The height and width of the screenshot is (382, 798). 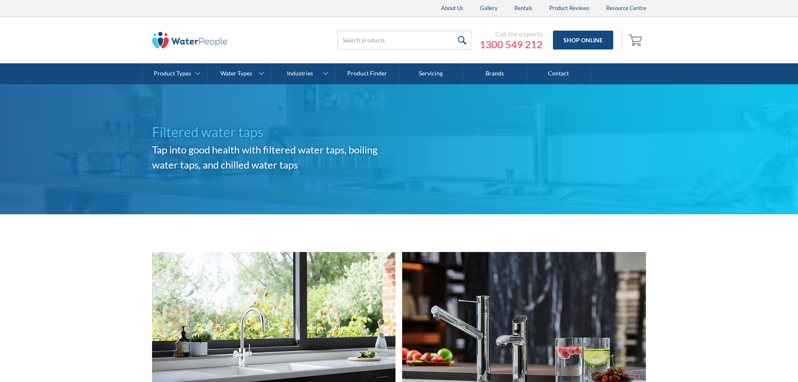 What do you see at coordinates (431, 74) in the screenshot?
I see `a: Servicing` at bounding box center [431, 74].